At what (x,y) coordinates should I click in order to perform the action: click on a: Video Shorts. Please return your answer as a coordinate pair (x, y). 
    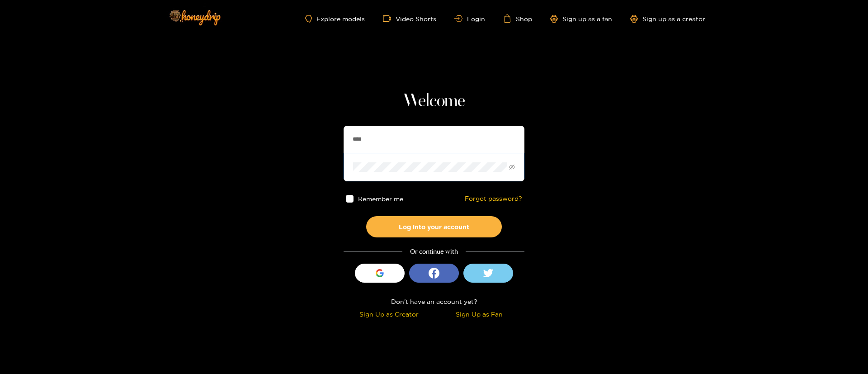
    Looking at the image, I should click on (409, 18).